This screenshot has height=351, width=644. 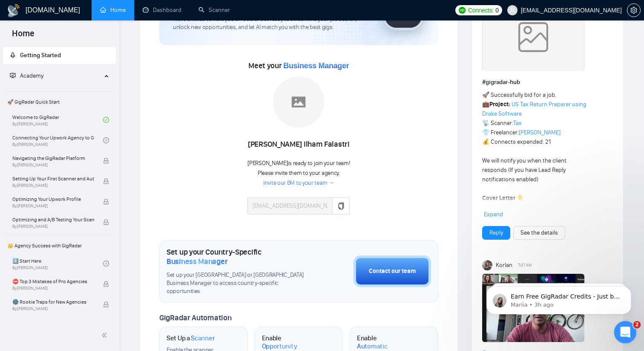 I want to click on span: Optimizing Your Upwork Profile, so click(x=53, y=199).